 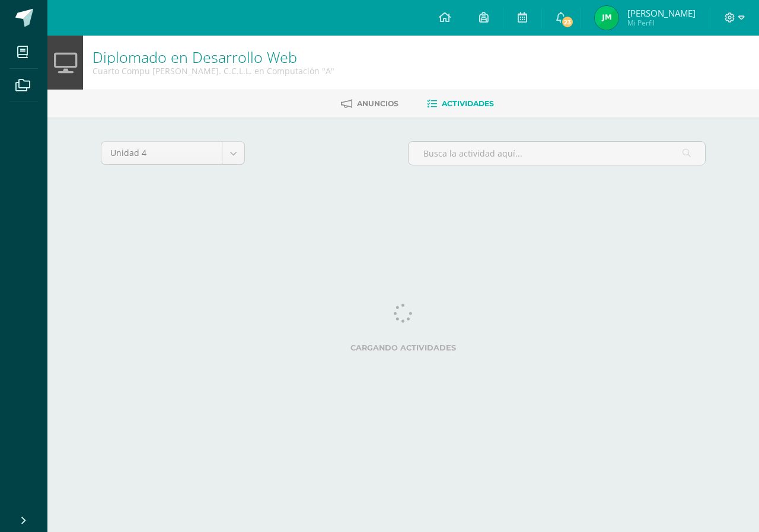 What do you see at coordinates (460, 104) in the screenshot?
I see `a: Actividades` at bounding box center [460, 104].